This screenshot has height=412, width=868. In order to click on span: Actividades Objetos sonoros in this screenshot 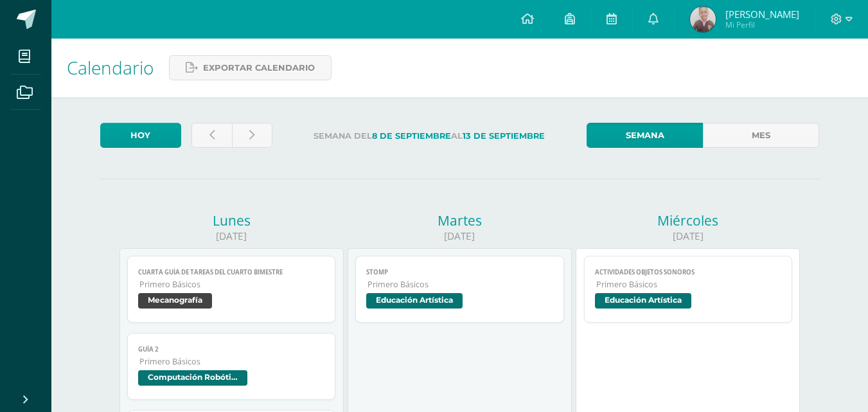, I will do `click(688, 272)`.